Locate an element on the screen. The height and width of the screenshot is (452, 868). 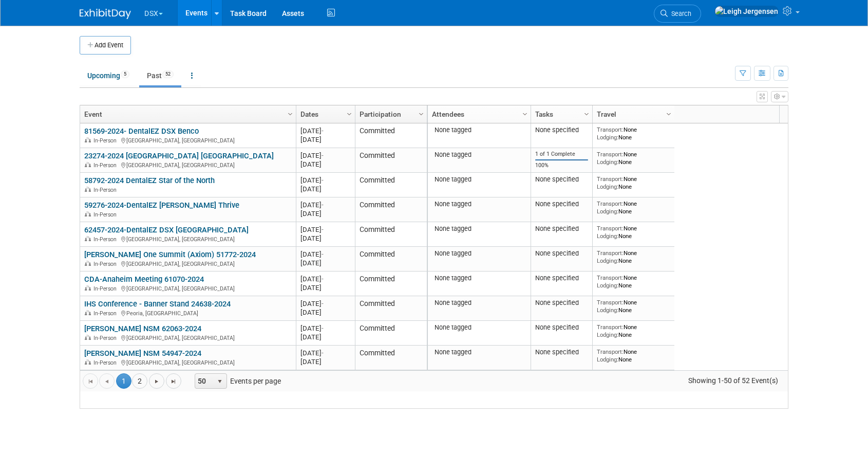
span: Events per page is located at coordinates (236, 381).